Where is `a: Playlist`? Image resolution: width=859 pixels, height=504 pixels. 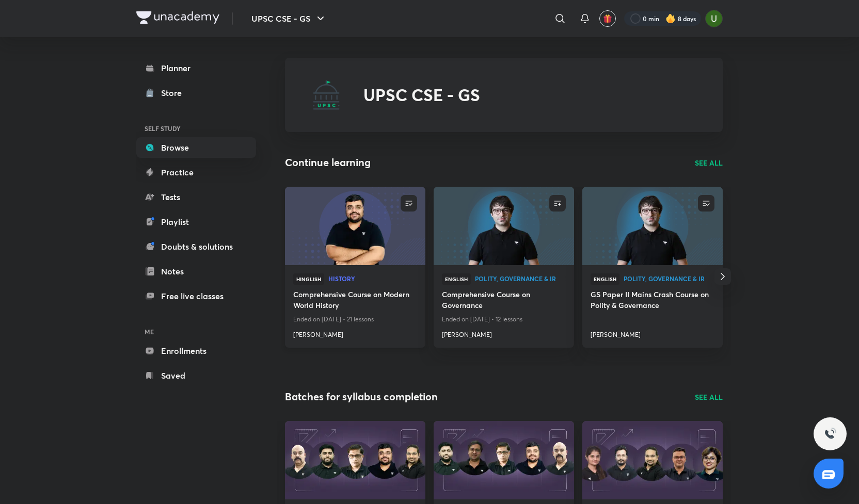 a: Playlist is located at coordinates (196, 222).